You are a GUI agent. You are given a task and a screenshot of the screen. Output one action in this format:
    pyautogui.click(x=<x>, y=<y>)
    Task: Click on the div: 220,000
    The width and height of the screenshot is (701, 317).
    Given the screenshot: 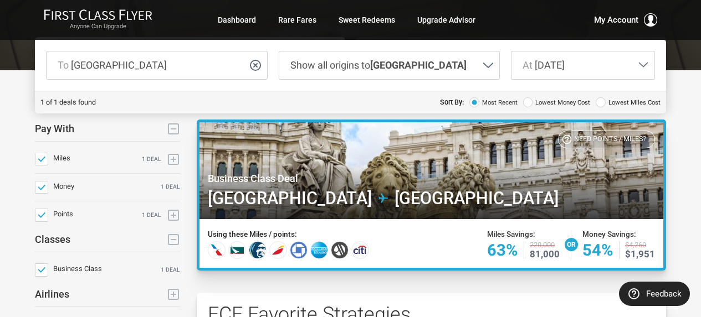 What is the action you would take?
    pyautogui.click(x=542, y=245)
    